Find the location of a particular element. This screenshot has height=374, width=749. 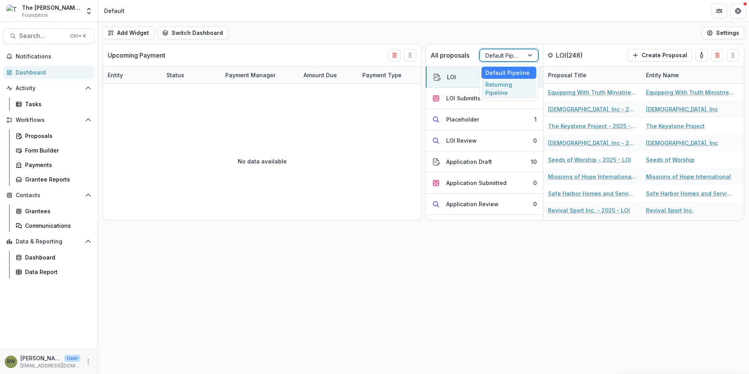

p: User is located at coordinates (72, 358).